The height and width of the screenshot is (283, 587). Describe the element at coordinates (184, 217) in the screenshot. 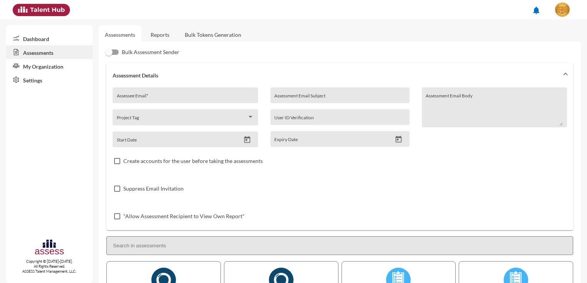

I see `span: "Allow Assessment Recipient to View Own Report"` at that location.